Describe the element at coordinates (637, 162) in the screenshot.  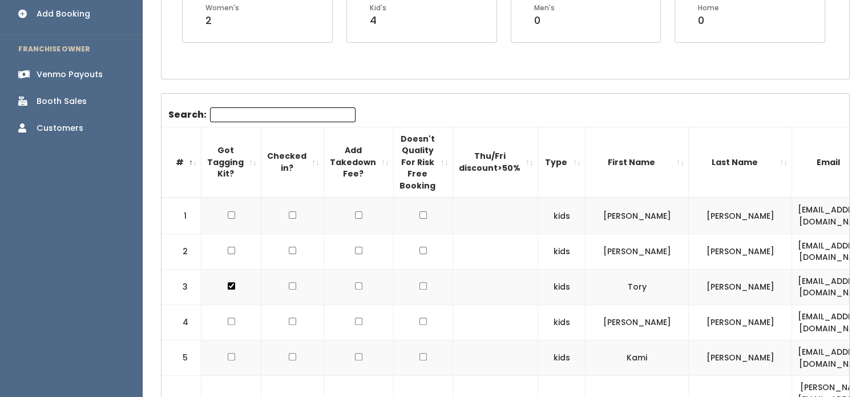
I see `th: First Name: activate to sort column ascending` at that location.